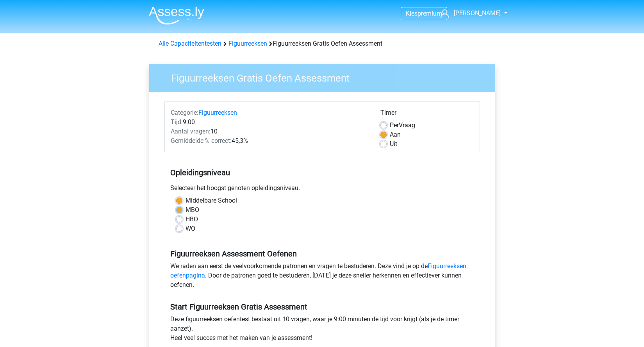 The height and width of the screenshot is (347, 644). I want to click on span: Per, so click(395, 125).